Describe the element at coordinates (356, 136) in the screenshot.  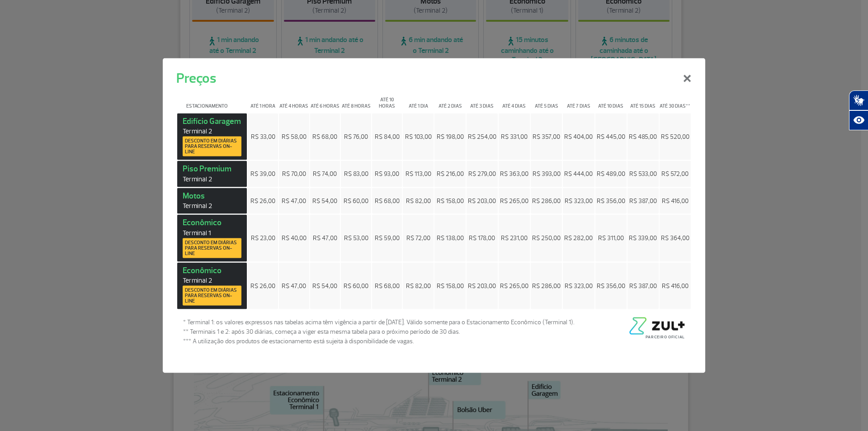
I see `span: R$ 76,00` at that location.